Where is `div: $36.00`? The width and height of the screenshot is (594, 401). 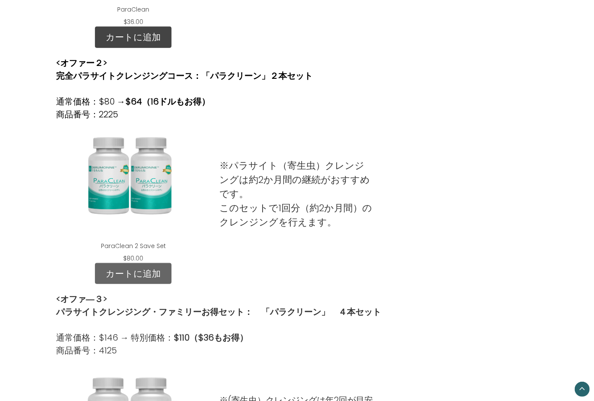 div: $36.00 is located at coordinates (134, 22).